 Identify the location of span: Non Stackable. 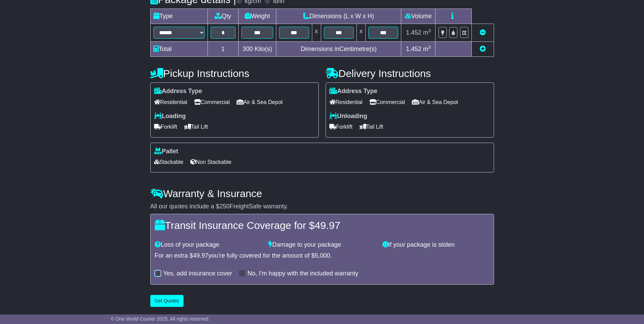
(211, 162).